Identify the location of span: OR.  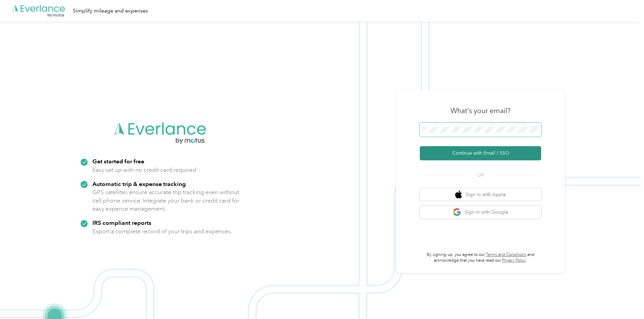
(480, 175).